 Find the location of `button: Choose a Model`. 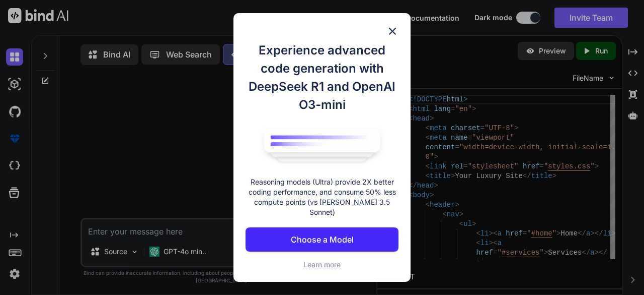

button: Choose a Model is located at coordinates (322, 239).